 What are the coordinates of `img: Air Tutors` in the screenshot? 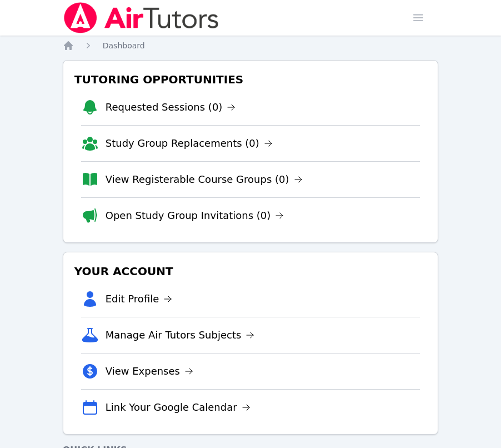 It's located at (141, 18).